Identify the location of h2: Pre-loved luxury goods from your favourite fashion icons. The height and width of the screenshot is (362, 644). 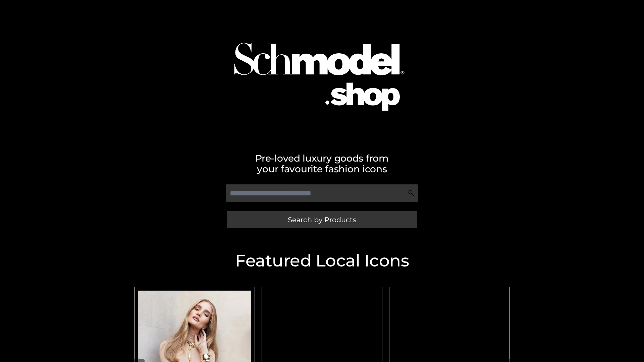
(322, 164).